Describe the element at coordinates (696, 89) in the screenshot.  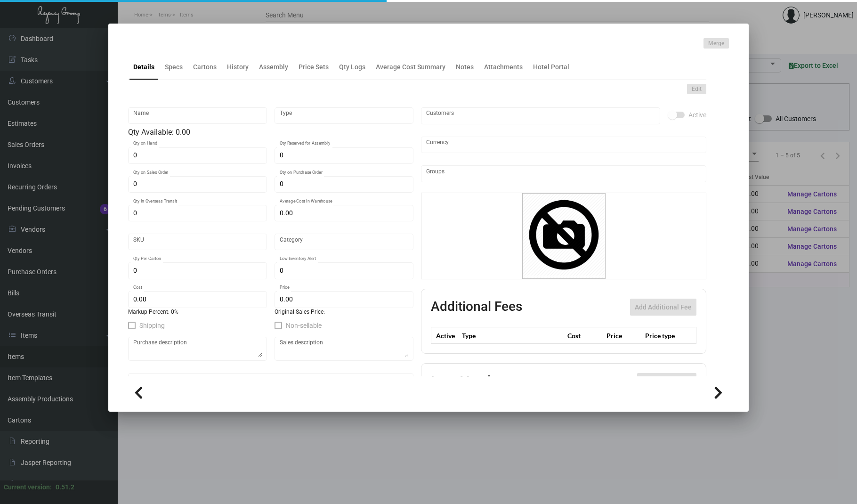
I see `button: Edit` at that location.